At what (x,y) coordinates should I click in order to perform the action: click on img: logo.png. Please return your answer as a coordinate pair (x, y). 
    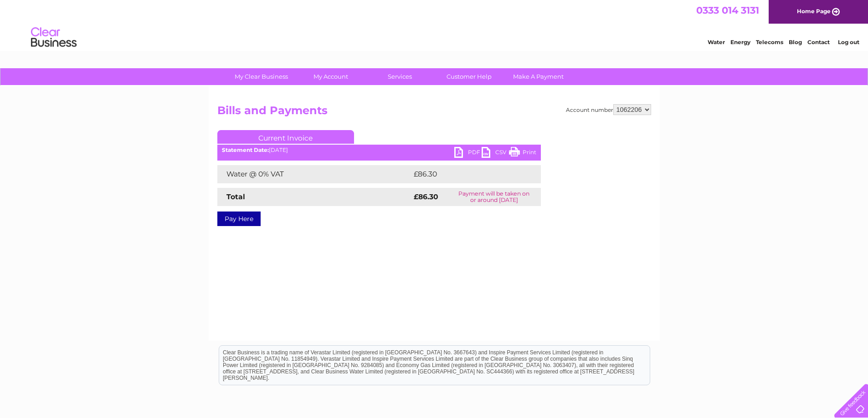
    Looking at the image, I should click on (54, 38).